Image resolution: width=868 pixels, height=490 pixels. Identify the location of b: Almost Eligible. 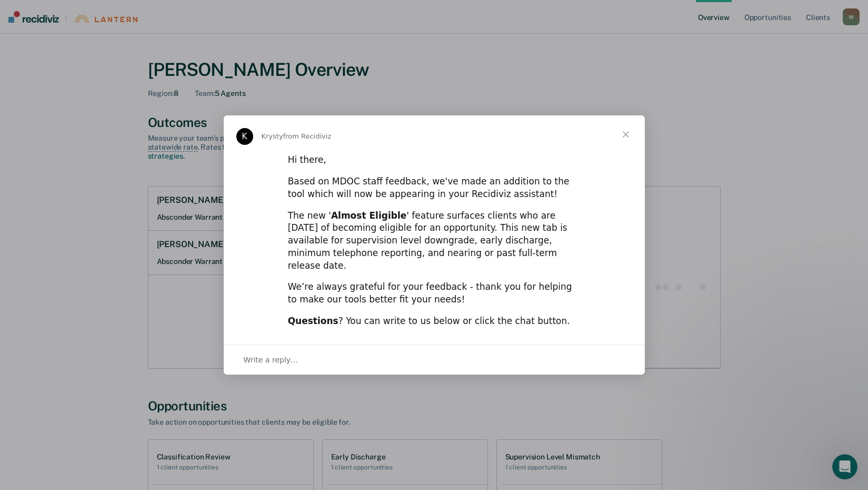
(369, 215).